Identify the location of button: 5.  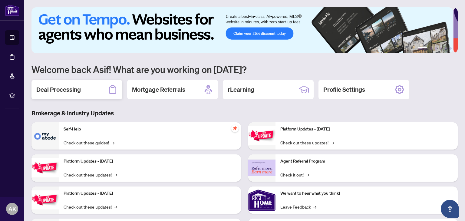
(445, 48).